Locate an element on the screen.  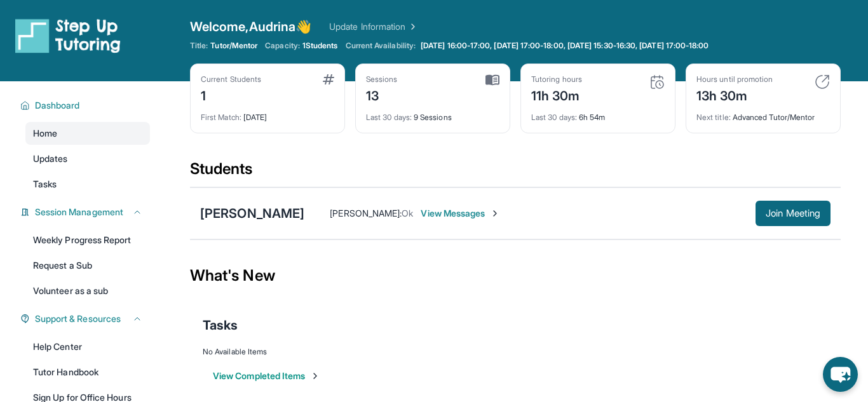
a: Tutor Handbook is located at coordinates (88, 372).